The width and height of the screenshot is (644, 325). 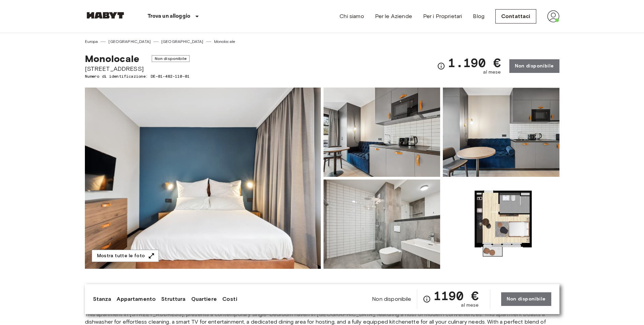 What do you see at coordinates (112, 59) in the screenshot?
I see `span: Monolocale` at bounding box center [112, 59].